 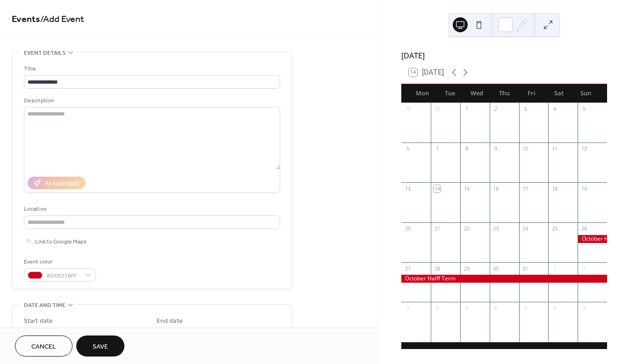 What do you see at coordinates (504, 94) in the screenshot?
I see `div: Thu` at bounding box center [504, 94].